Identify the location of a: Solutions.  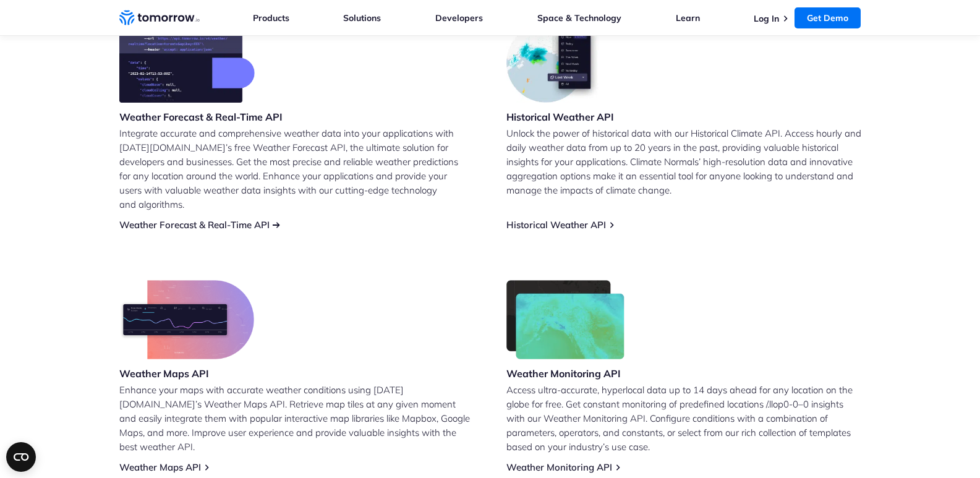
(362, 18).